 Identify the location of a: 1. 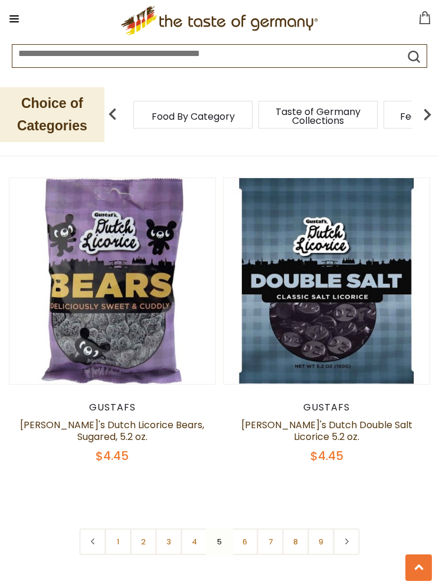
(118, 542).